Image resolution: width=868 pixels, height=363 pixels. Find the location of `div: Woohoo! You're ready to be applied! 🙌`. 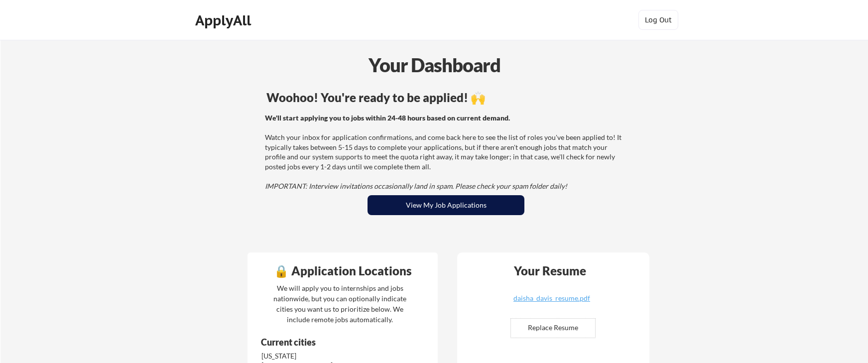

div: Woohoo! You're ready to be applied! 🙌 is located at coordinates (446, 98).